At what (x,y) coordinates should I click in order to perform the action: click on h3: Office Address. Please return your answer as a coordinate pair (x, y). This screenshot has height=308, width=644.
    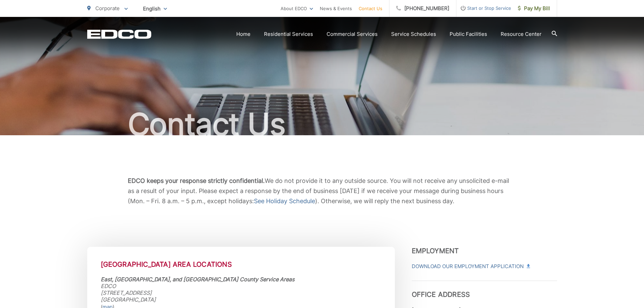
    Looking at the image, I should click on (484, 290).